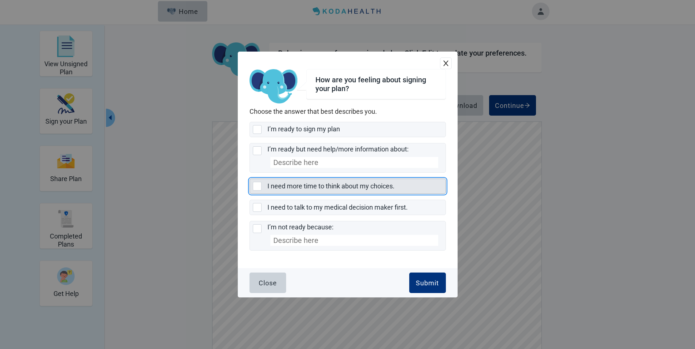 This screenshot has height=349, width=695. What do you see at coordinates (348, 112) in the screenshot?
I see `label: Choose the answer that best describes you.` at bounding box center [348, 112].